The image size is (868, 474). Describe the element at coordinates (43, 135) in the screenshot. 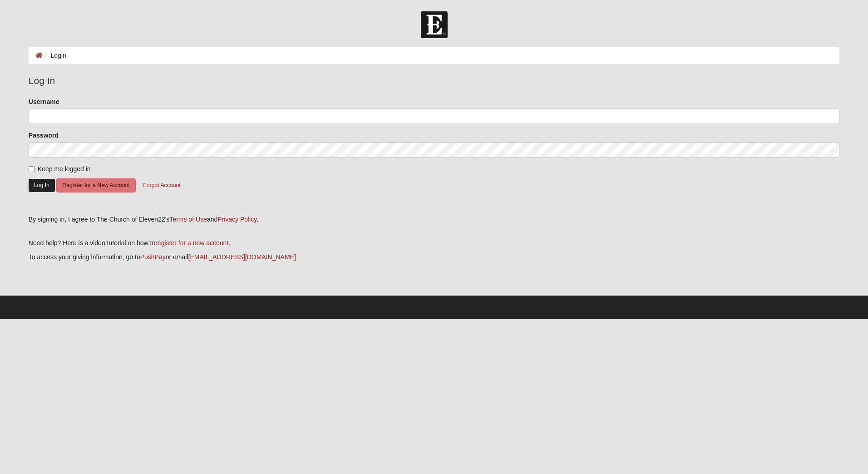

I see `label: Password` at that location.